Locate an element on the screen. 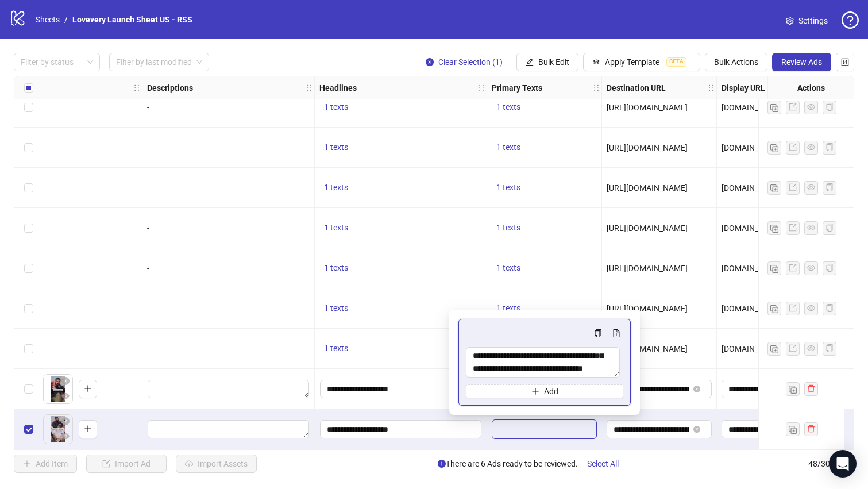  span: edit is located at coordinates (530, 62).